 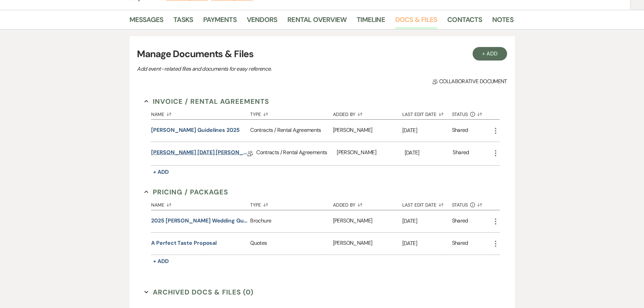 I want to click on button: Archived Docs & Files (0), so click(x=199, y=292).